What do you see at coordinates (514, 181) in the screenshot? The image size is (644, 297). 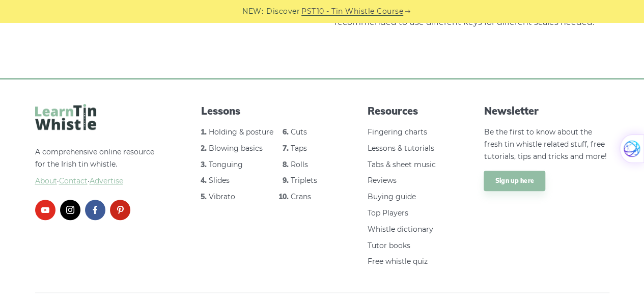 I see `a: Sign up here` at bounding box center [514, 181].